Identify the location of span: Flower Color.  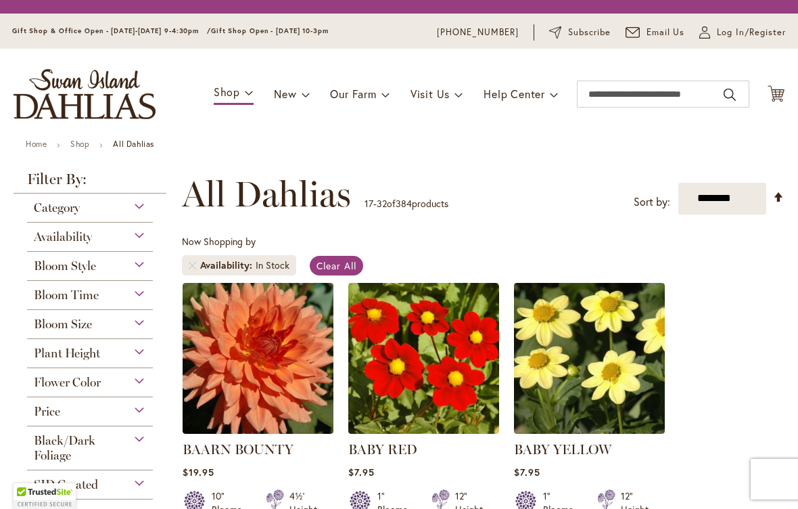
(67, 382).